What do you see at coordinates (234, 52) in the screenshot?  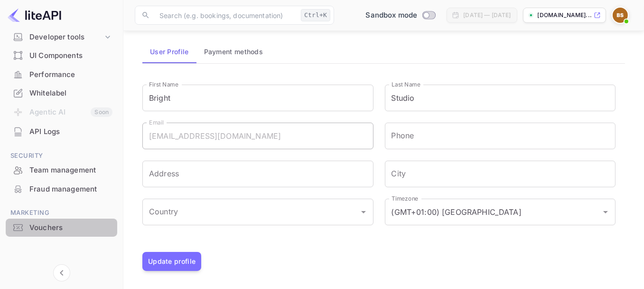 I see `button: Payment methods` at bounding box center [234, 52].